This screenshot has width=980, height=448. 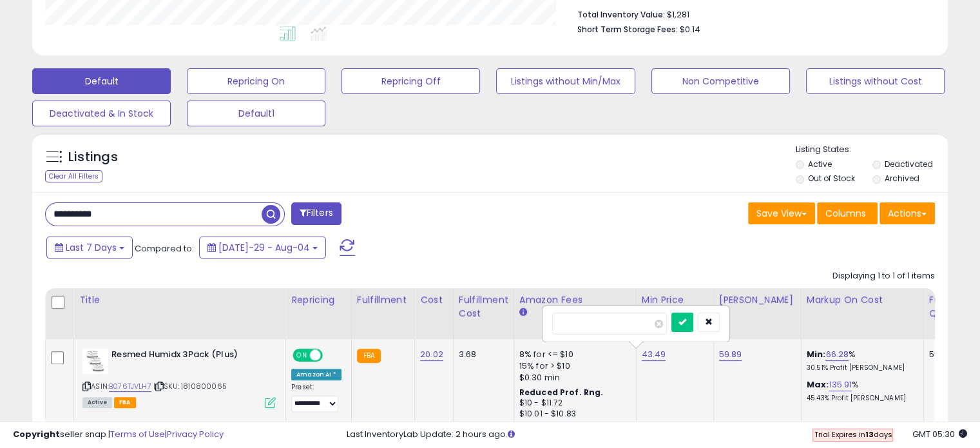 I want to click on a: Privacy Policy, so click(x=195, y=434).